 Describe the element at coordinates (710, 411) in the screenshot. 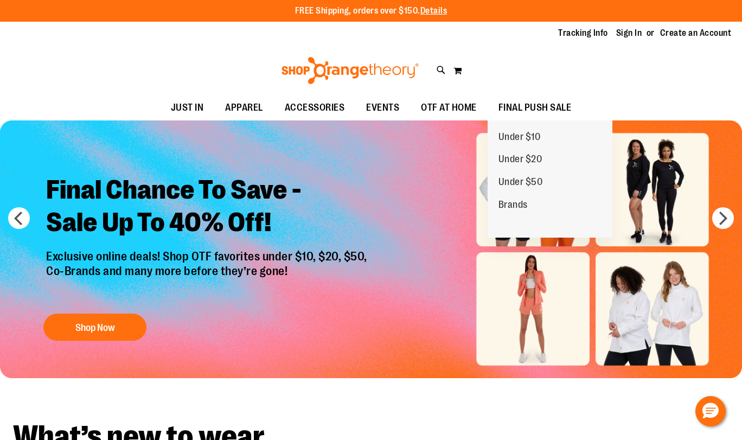

I see `button: Hello, have a question? Let’s chat.` at that location.